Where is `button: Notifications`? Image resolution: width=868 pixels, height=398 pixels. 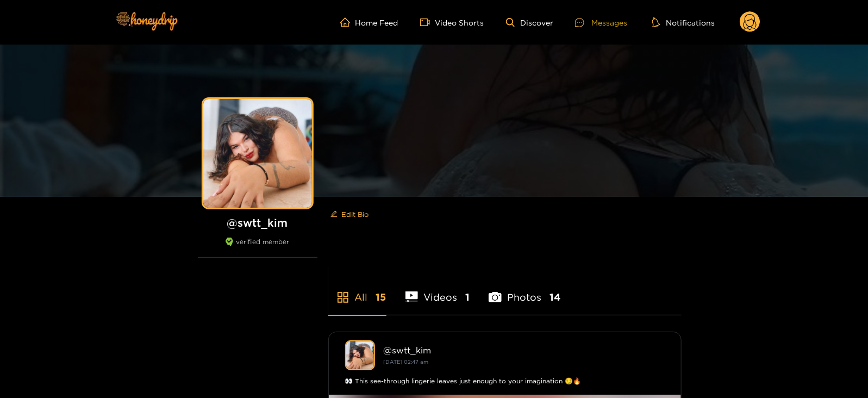 button: Notifications is located at coordinates (683, 22).